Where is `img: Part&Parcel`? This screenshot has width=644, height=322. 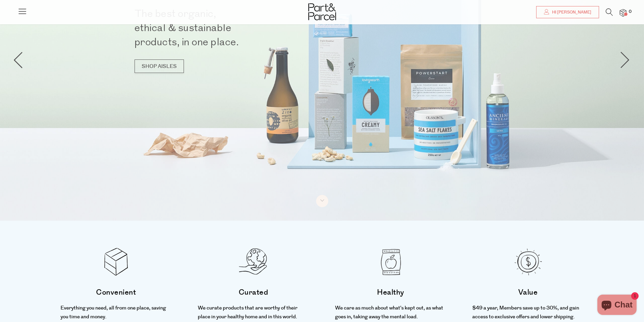 img: Part&Parcel is located at coordinates (322, 12).